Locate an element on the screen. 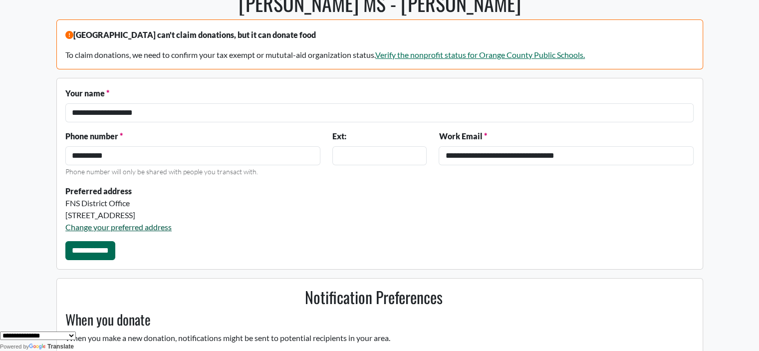 Image resolution: width=759 pixels, height=351 pixels. label: Phone number is located at coordinates (94, 136).